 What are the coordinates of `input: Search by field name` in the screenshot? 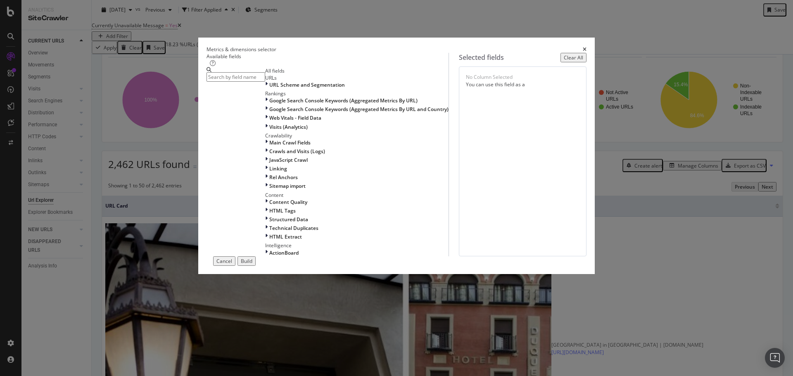 It's located at (236, 77).